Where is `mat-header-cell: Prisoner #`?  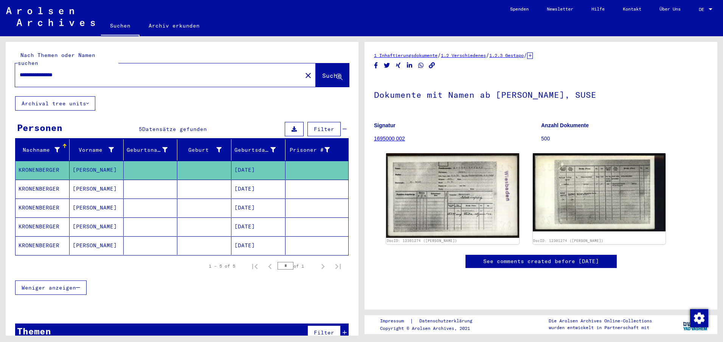 mat-header-cell: Prisoner # is located at coordinates (317, 150).